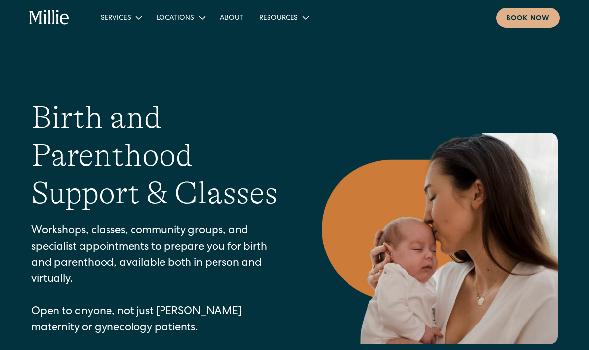 This screenshot has height=350, width=589. What do you see at coordinates (49, 18) in the screenshot?
I see `a: home` at bounding box center [49, 18].